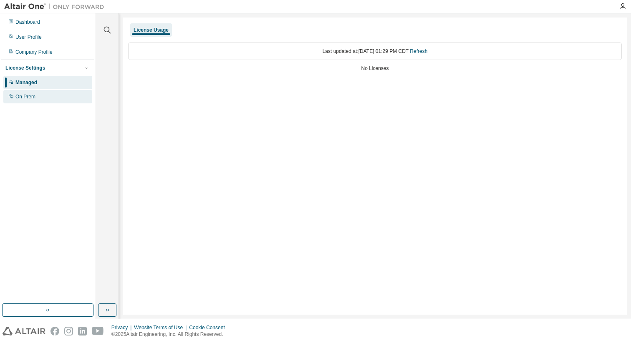  I want to click on div: On Prem, so click(25, 97).